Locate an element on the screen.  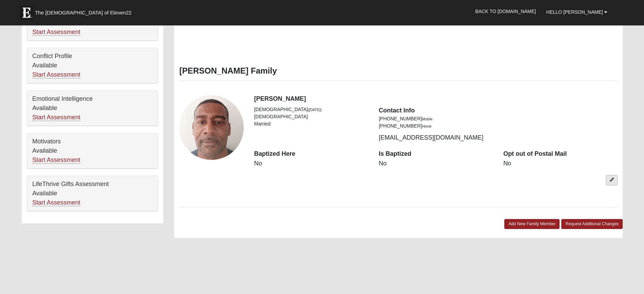
small: Home is located at coordinates (427, 126).